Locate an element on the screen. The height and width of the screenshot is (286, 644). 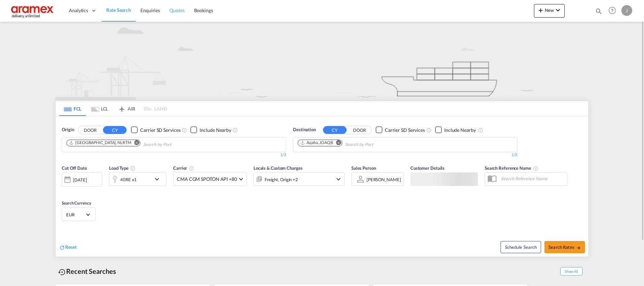
md-icon: icon-backup-restore is located at coordinates (62, 272).